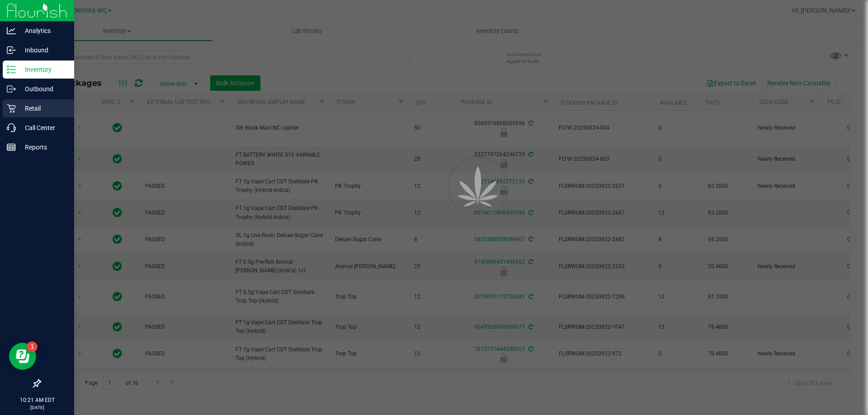 The width and height of the screenshot is (868, 415). Describe the element at coordinates (6, 5) in the screenshot. I see `span: 1` at that location.